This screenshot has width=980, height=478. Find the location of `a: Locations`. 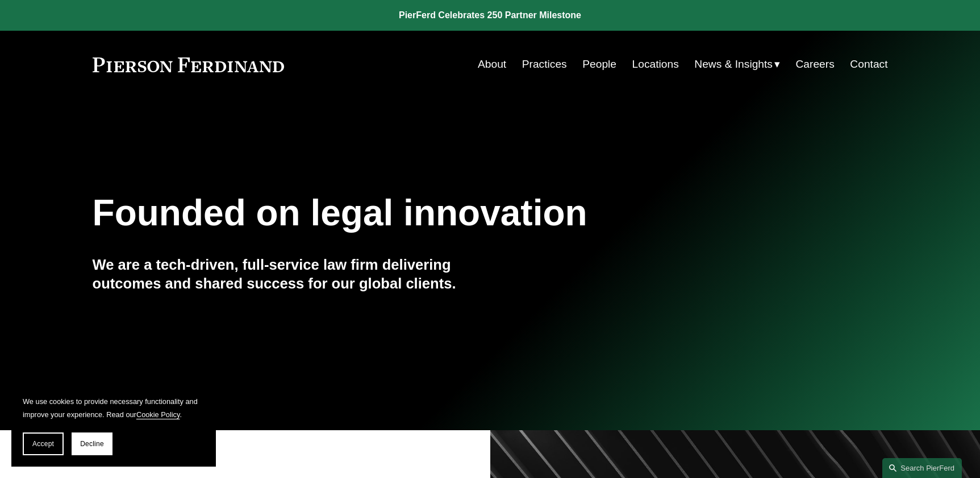

a: Locations is located at coordinates (656, 64).